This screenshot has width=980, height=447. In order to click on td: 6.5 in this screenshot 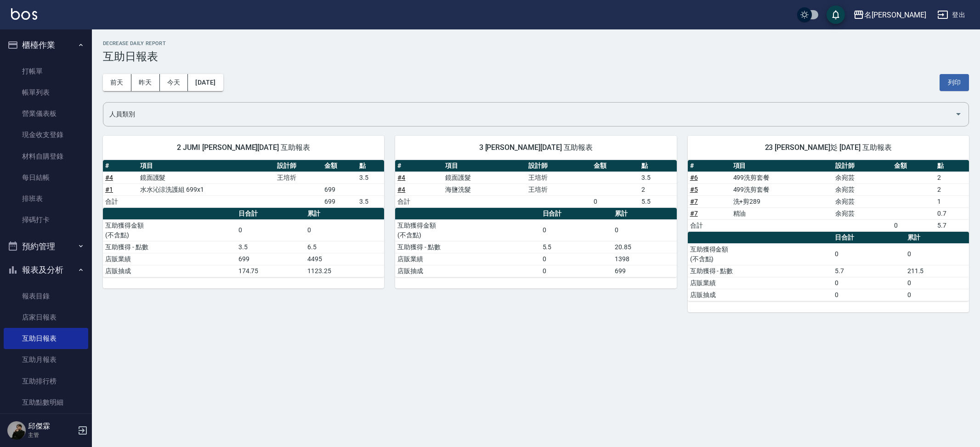, I will do `click(345, 247)`.